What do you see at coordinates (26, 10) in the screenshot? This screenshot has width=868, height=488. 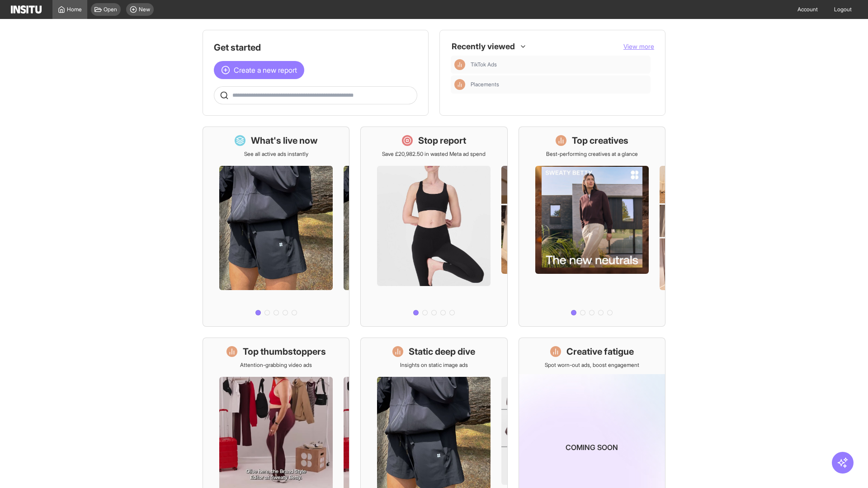 I see `img: Logo` at bounding box center [26, 10].